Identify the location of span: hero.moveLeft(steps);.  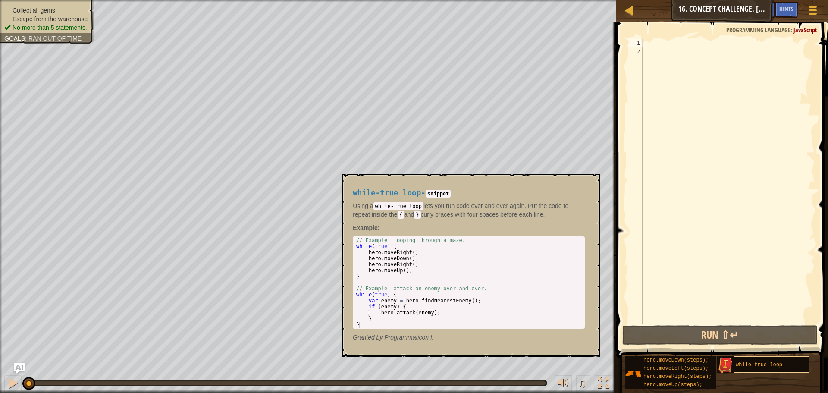
(676, 368).